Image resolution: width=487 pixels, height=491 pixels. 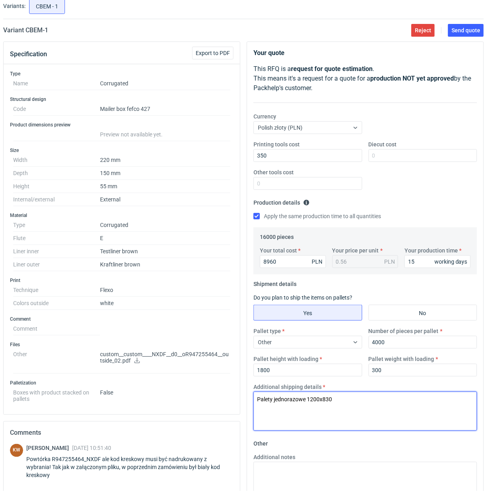 What do you see at coordinates (57, 290) in the screenshot?
I see `dt: Technique` at bounding box center [57, 290].